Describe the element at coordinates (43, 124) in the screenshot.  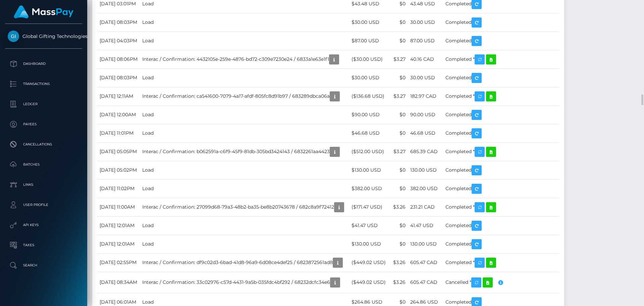
I see `p: Payees` at that location.